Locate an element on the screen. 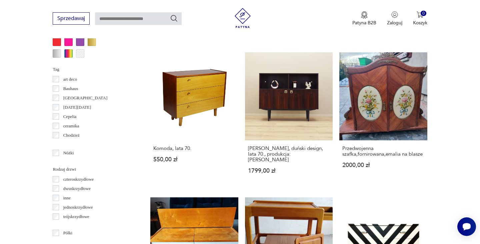 The image size is (480, 244). p: Koszyk is located at coordinates (420, 23).